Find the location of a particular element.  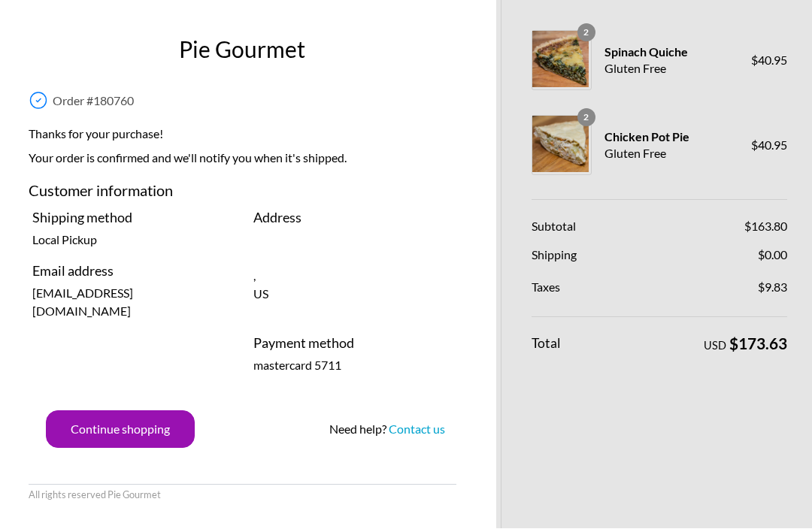

h3: Customer information is located at coordinates (242, 194).